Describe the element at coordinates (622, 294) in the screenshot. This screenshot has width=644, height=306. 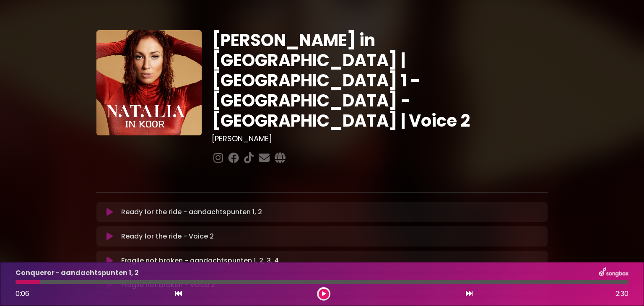
I see `span: 2:30` at that location.